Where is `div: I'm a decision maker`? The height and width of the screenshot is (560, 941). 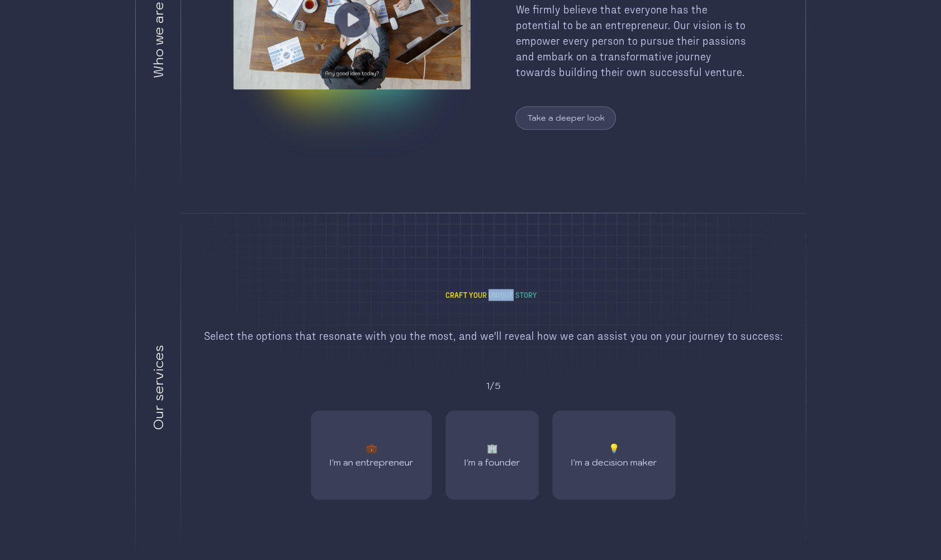
div: I'm a decision maker is located at coordinates (614, 461).